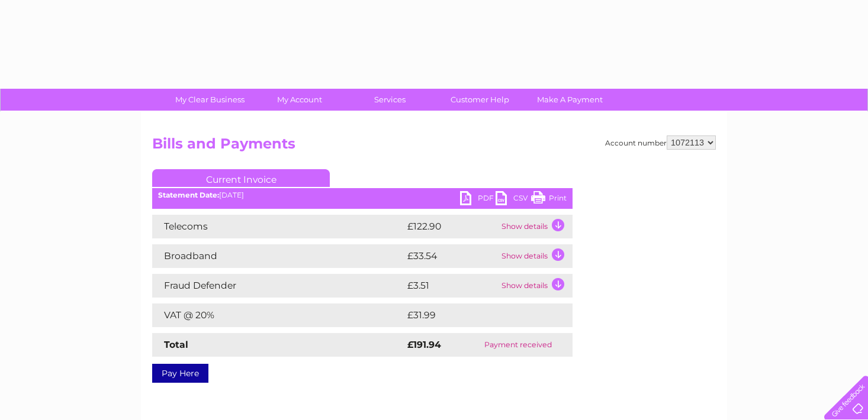 This screenshot has height=420, width=868. What do you see at coordinates (451, 256) in the screenshot?
I see `td: £33.54` at bounding box center [451, 256].